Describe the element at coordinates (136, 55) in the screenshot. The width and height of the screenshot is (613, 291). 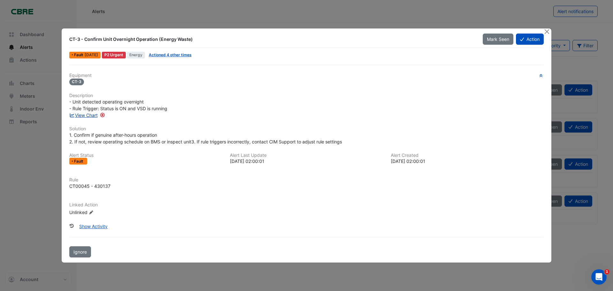
I see `span: Energy` at that location.